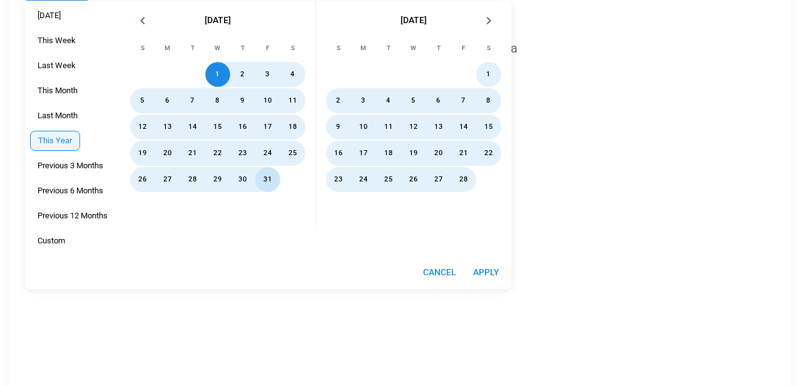 This screenshot has height=386, width=801. Describe the element at coordinates (51, 241) in the screenshot. I see `div: Custom` at that location.